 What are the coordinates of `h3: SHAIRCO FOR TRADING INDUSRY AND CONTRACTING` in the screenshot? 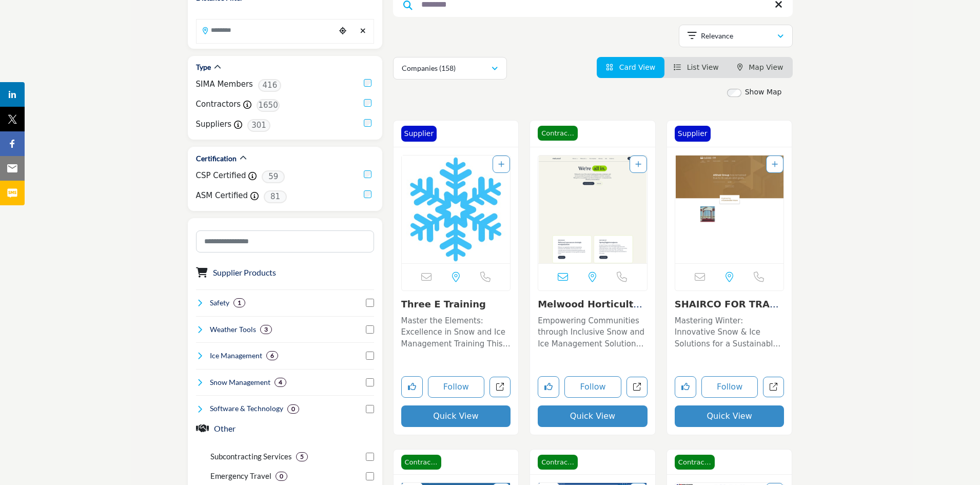 It's located at (729, 304).